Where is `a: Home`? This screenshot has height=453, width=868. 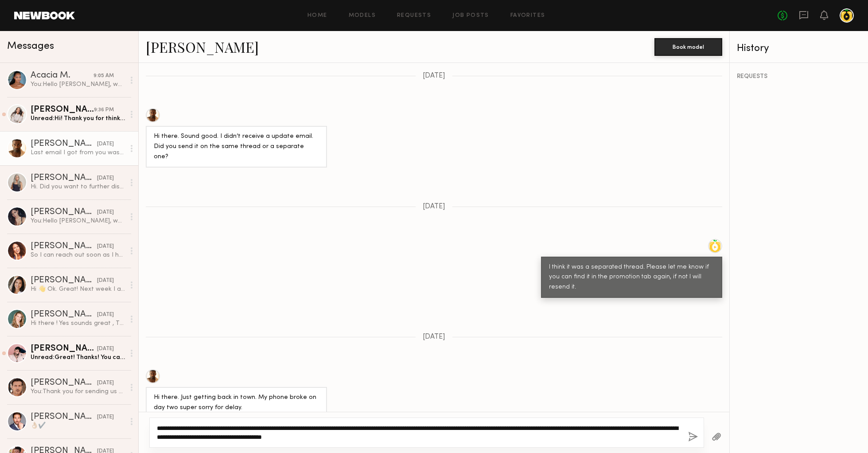 a: Home is located at coordinates (317, 16).